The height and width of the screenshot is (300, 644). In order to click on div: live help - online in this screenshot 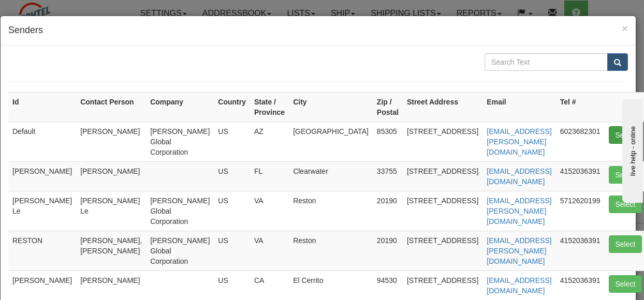, I will do `click(51, 12)`.